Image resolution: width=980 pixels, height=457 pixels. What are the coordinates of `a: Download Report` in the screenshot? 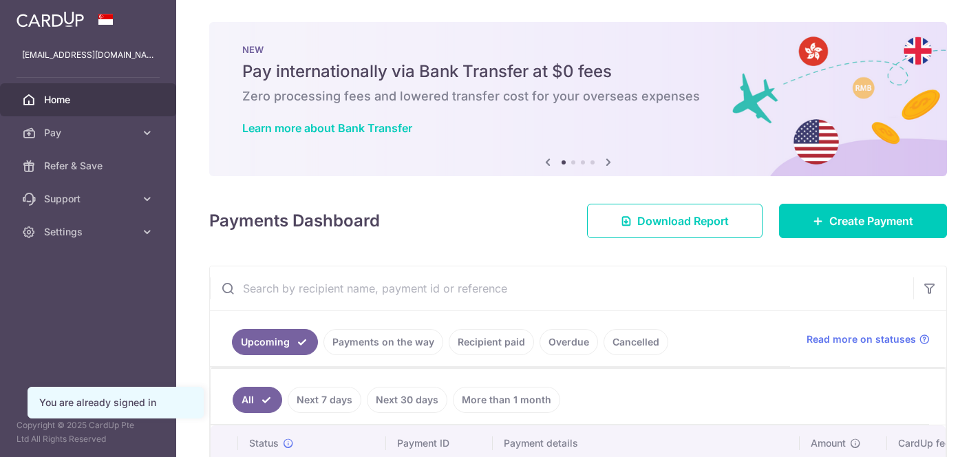 It's located at (674, 221).